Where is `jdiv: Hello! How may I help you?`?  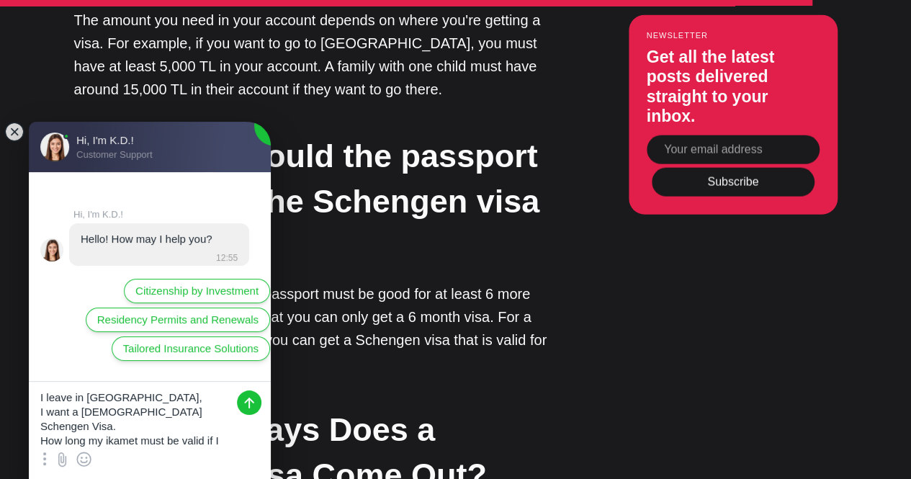 jdiv: Hello! How may I help you? is located at coordinates (146, 238).